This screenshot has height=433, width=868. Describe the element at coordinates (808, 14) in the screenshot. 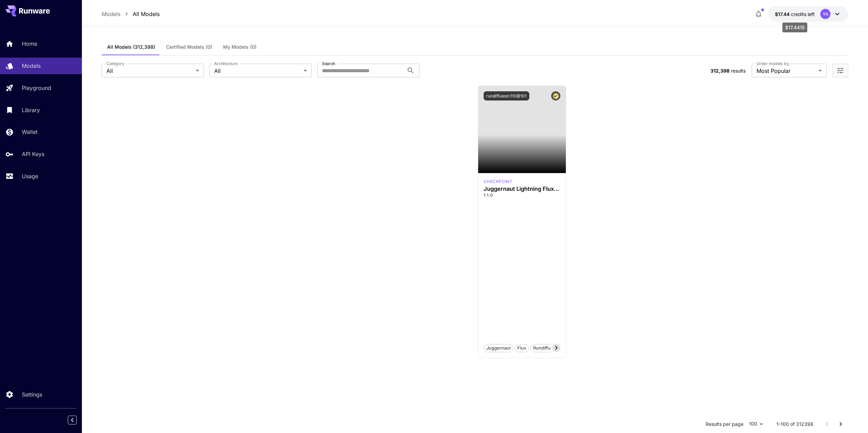

I see `button: $17.4415YA` at that location.